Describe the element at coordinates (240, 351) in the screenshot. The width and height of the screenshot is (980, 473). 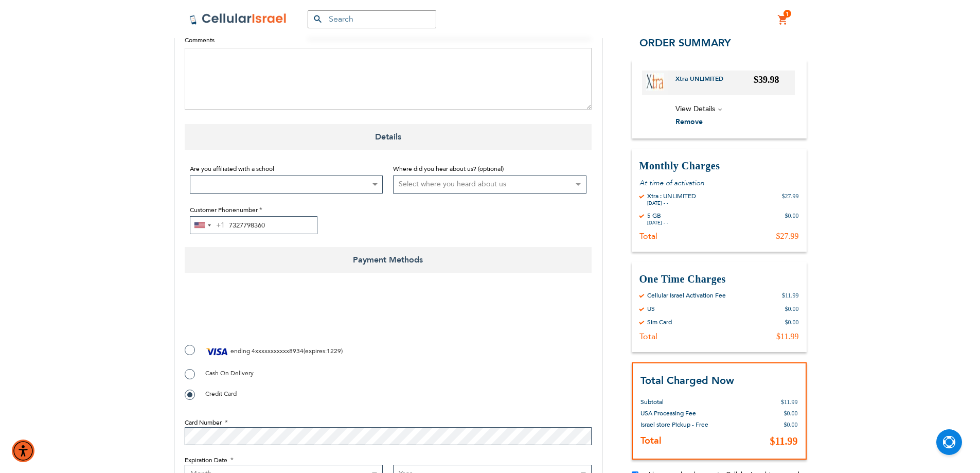
I see `span: ending` at that location.